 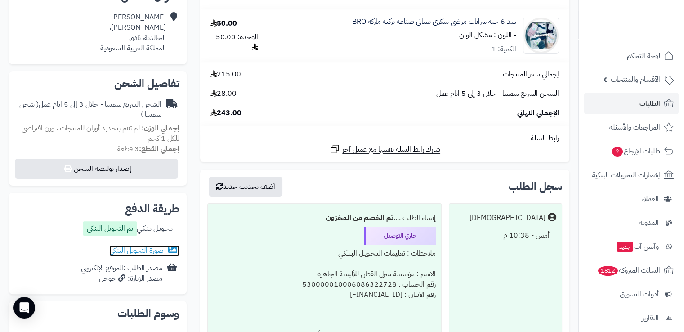 I want to click on label: تم التحويل البنكى, so click(x=110, y=229).